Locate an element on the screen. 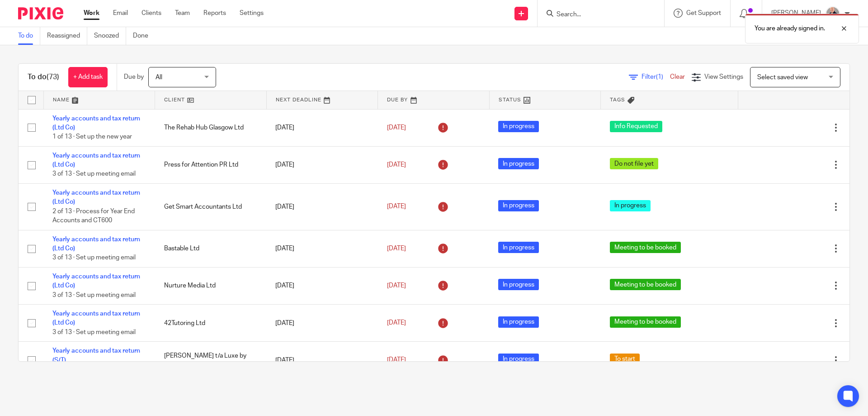 The image size is (868, 416). p: Due by is located at coordinates (134, 77).